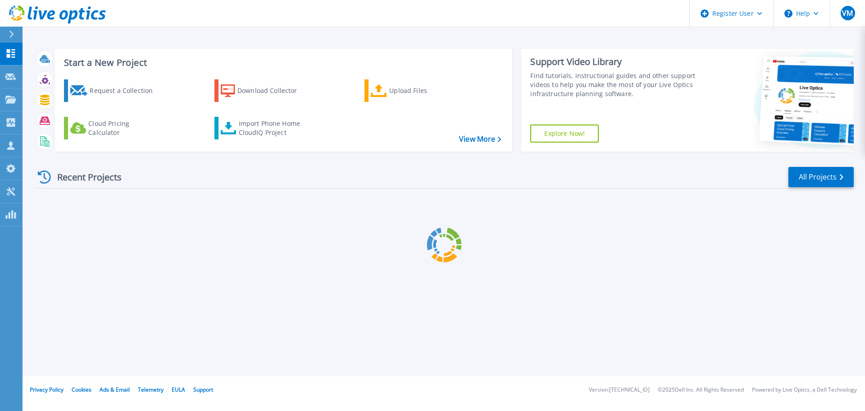 This screenshot has height=411, width=865. Describe the element at coordinates (84, 177) in the screenshot. I see `div: Recent Projects` at that location.